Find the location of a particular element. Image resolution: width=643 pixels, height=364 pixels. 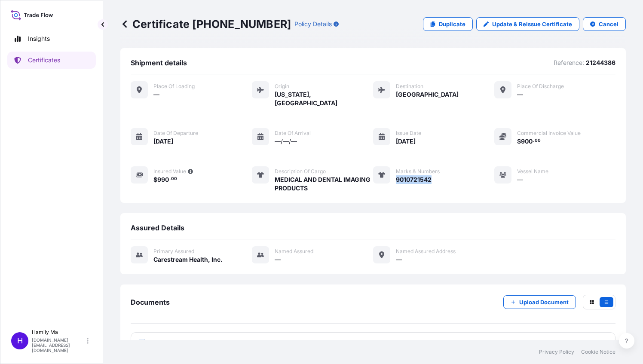

span: Destination is located at coordinates (410, 86).